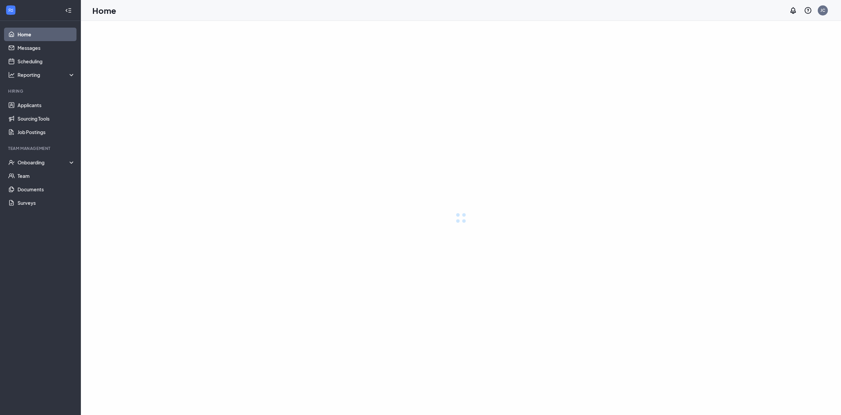 Image resolution: width=841 pixels, height=415 pixels. What do you see at coordinates (41, 91) in the screenshot?
I see `div: Hiring` at bounding box center [41, 91].